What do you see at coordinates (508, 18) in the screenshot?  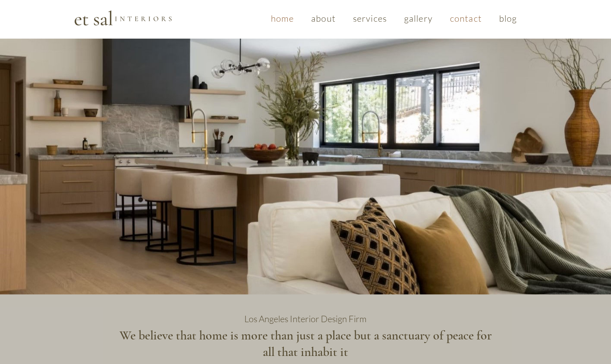 I see `a: blog` at bounding box center [508, 18].